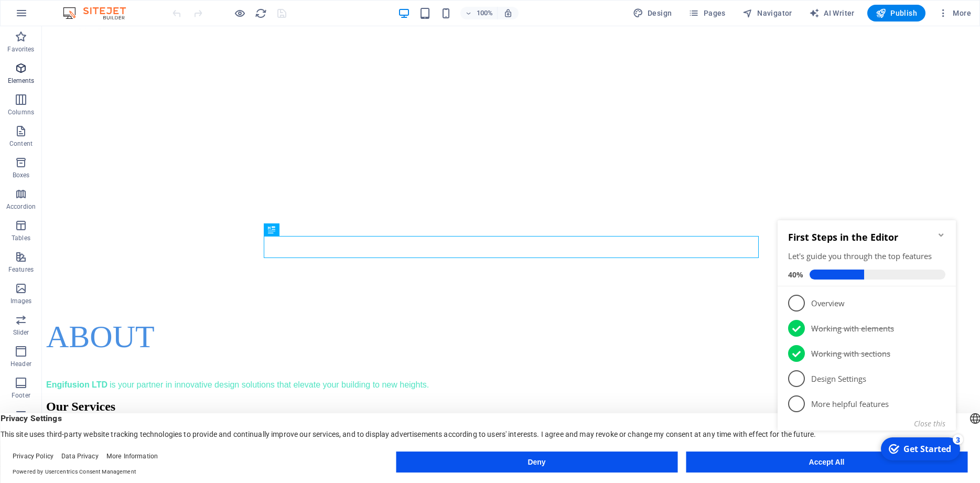 The width and height of the screenshot is (980, 483). I want to click on div: Minimize checklist, so click(167, 25).